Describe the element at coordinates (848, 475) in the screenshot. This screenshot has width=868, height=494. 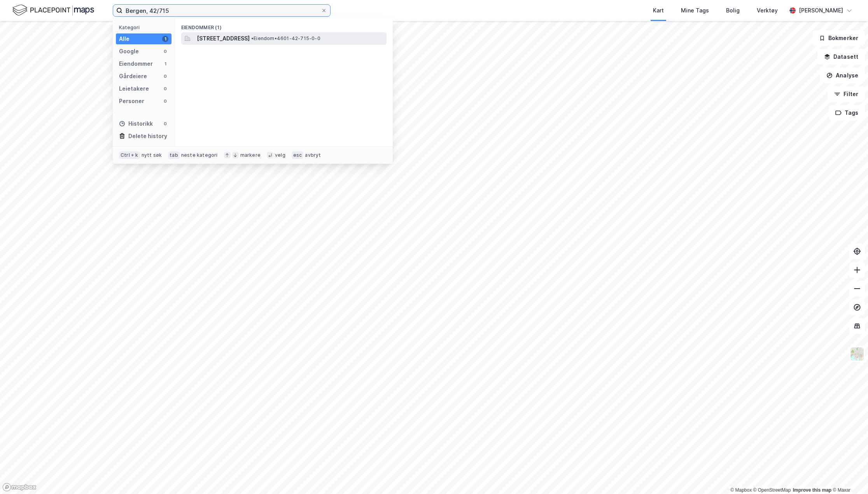
I see `div: Kontrollprogram for chat` at that location.